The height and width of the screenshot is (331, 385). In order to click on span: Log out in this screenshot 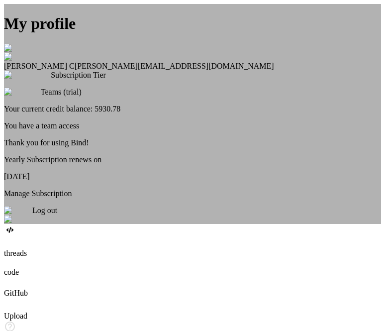, I will do `click(45, 210)`.